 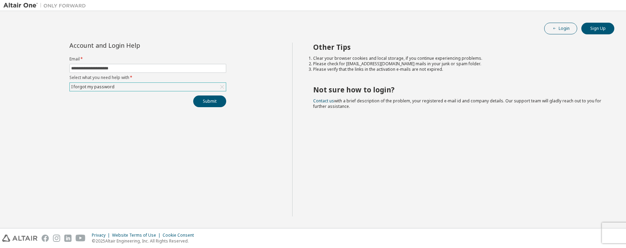 What do you see at coordinates (148, 78) in the screenshot?
I see `label: Select what you need help with` at bounding box center [148, 78].